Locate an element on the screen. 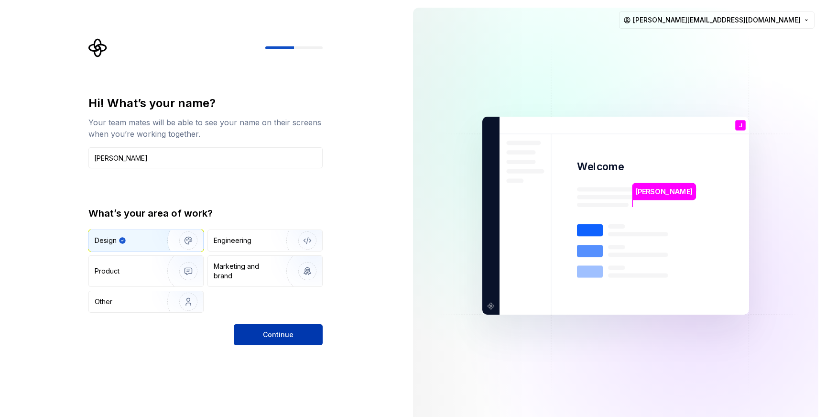 The height and width of the screenshot is (417, 826). div: What’s your area of work? is located at coordinates (206, 213).